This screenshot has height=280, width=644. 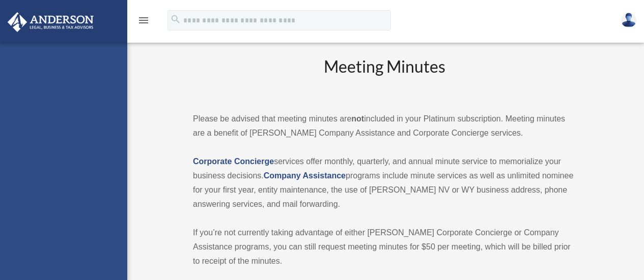 I want to click on strong: Company Assistance, so click(x=305, y=175).